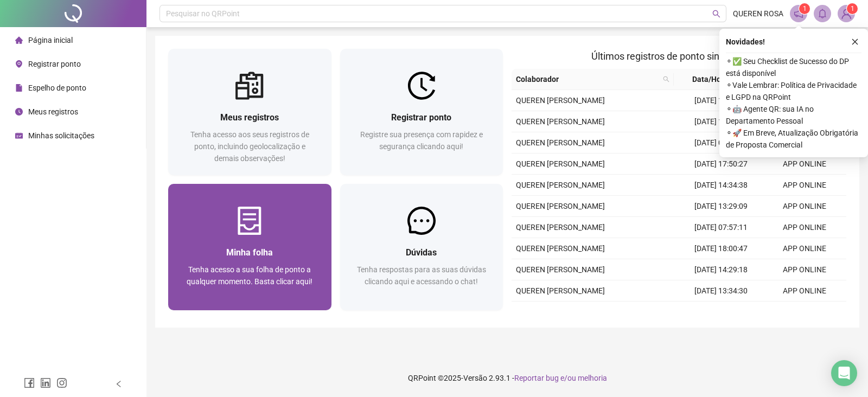  Describe the element at coordinates (249, 275) in the screenshot. I see `span: Tenha acesso a sua folha de ponto a qualquer momento. Basta clicar aqui!` at that location.